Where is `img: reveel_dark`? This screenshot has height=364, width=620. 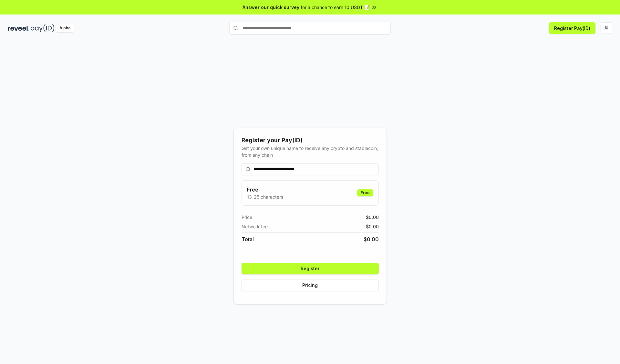
img: reveel_dark is located at coordinates (18, 28).